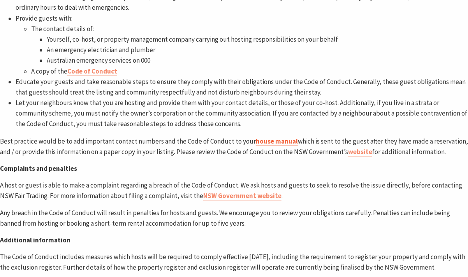 The height and width of the screenshot is (277, 468). Describe the element at coordinates (250, 71) in the screenshot. I see `li: A copy of the` at that location.